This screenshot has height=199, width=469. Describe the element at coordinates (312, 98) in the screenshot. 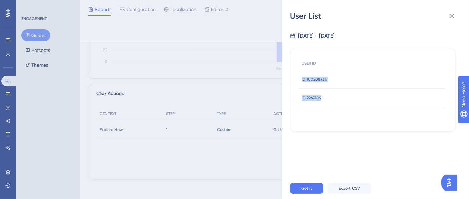

I see `span: ID 2267409` at that location.